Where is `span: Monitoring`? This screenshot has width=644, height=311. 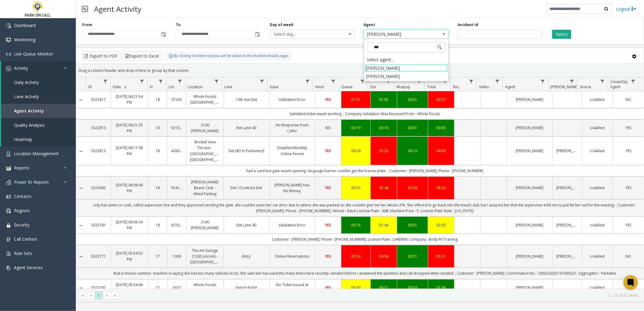 span: Monitoring is located at coordinates (24, 40).